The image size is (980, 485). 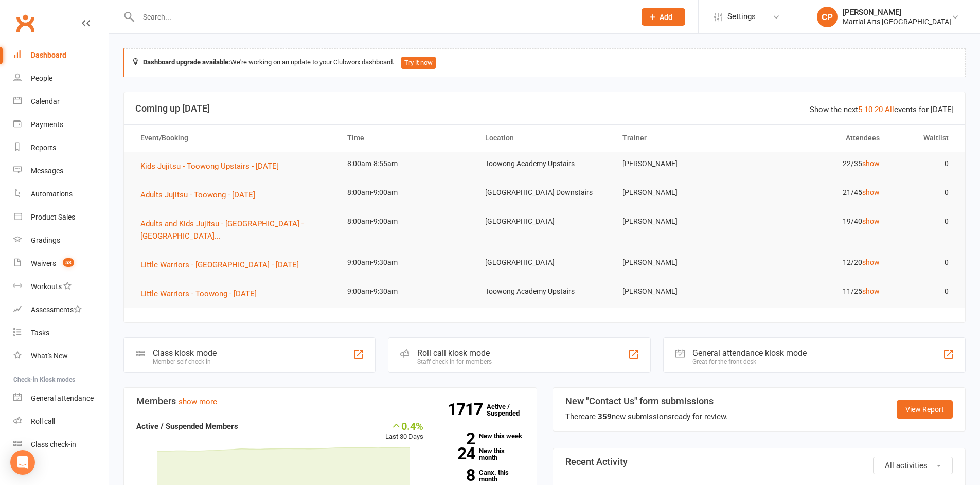 I want to click on td: 8:00am-8:55am, so click(x=407, y=164).